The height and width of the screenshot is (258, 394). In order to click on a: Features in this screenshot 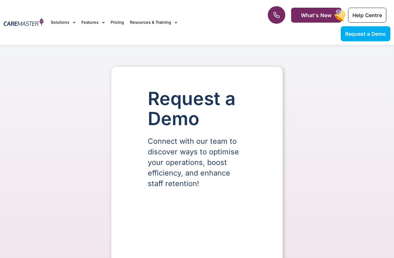, I will do `click(93, 22)`.